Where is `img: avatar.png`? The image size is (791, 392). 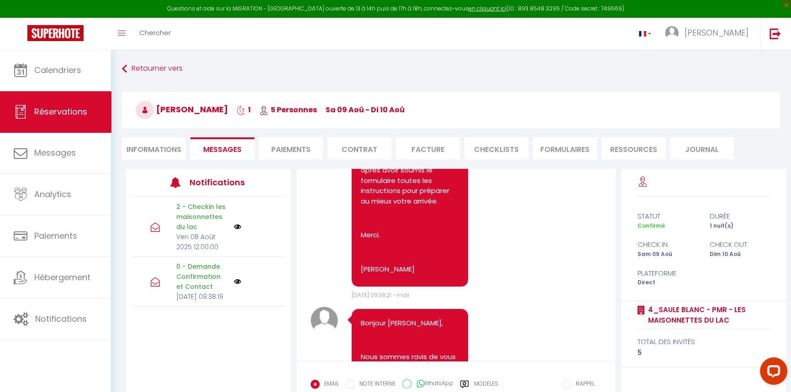 img: avatar.png is located at coordinates (324, 320).